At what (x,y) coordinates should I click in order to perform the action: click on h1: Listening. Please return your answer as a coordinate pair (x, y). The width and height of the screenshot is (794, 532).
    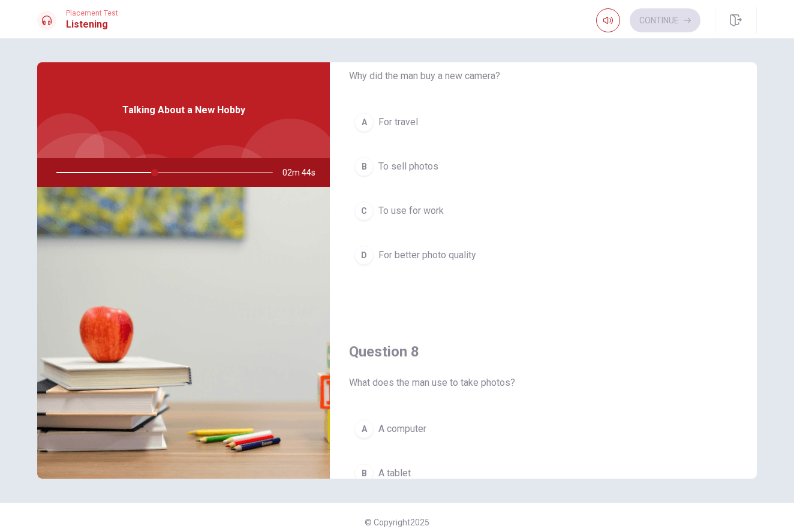
    Looking at the image, I should click on (92, 24).